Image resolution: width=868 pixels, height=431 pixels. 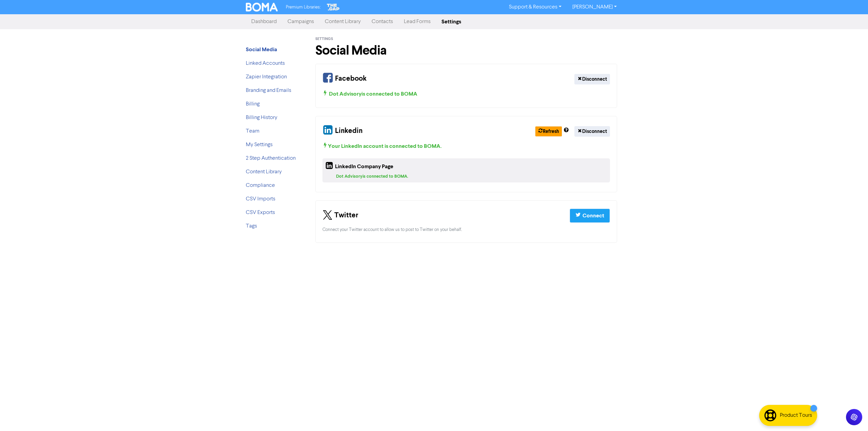 I want to click on a: Contacts, so click(x=382, y=22).